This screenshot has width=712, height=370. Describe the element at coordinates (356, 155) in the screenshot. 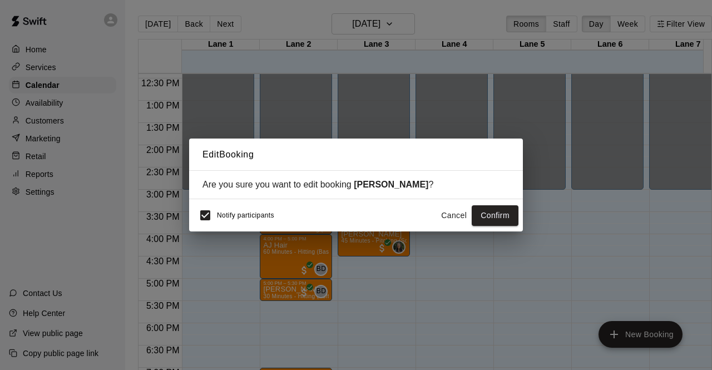

I see `h2: Edit Booking` at that location.